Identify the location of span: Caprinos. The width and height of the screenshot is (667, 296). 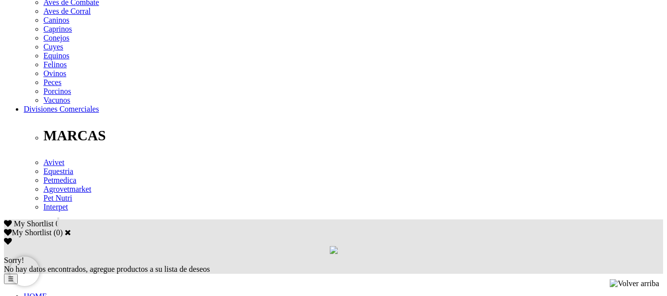
(58, 29).